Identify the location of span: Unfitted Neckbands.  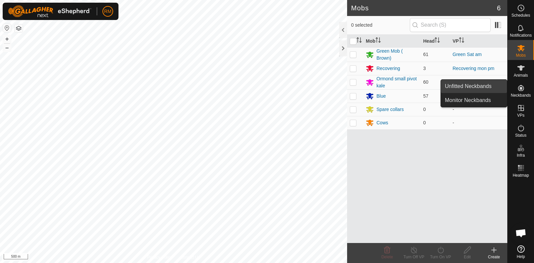
(468, 86).